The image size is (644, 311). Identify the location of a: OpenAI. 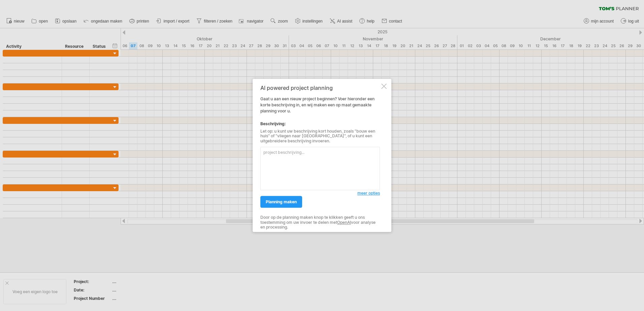
(344, 222).